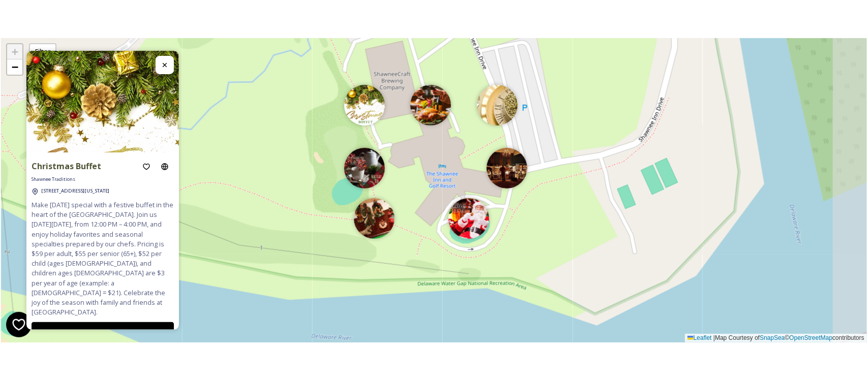 The height and width of the screenshot is (380, 868). What do you see at coordinates (103, 332) in the screenshot?
I see `button: BOOK NOW` at bounding box center [103, 332].